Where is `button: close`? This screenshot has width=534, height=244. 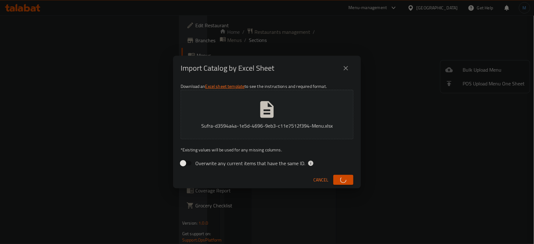
button: close is located at coordinates (346, 68).